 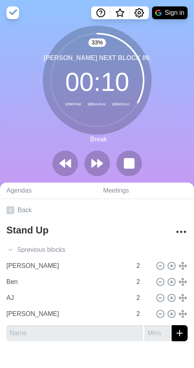 What do you see at coordinates (99, 139) in the screenshot?
I see `p: Break` at bounding box center [99, 139].